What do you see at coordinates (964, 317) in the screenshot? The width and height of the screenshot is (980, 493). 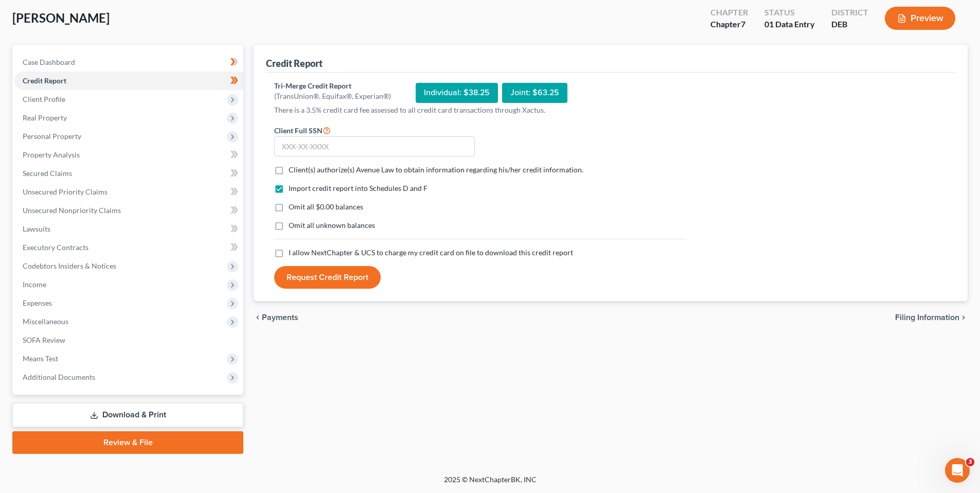 I see `i: chevron_right` at bounding box center [964, 317].